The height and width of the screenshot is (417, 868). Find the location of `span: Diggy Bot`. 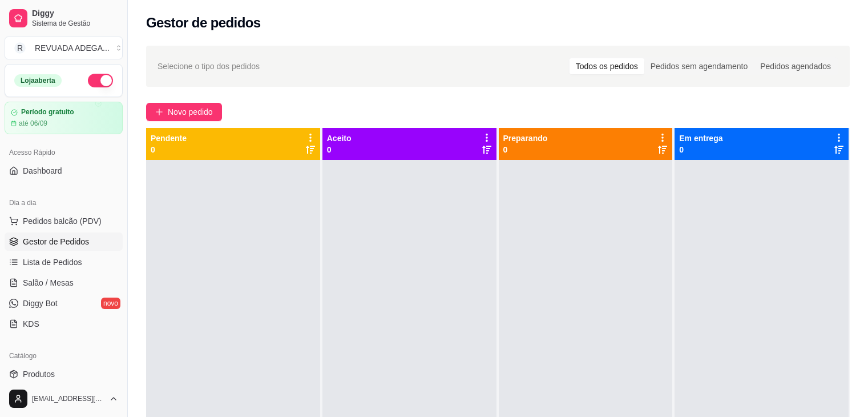

span: Diggy Bot is located at coordinates (40, 303).